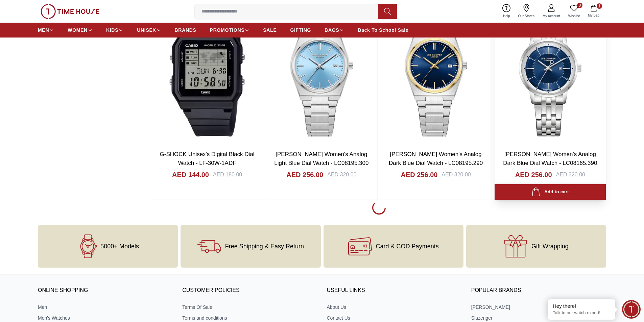 This screenshot has width=644, height=322. What do you see at coordinates (115, 30) in the screenshot?
I see `a: KIDS` at bounding box center [115, 30].